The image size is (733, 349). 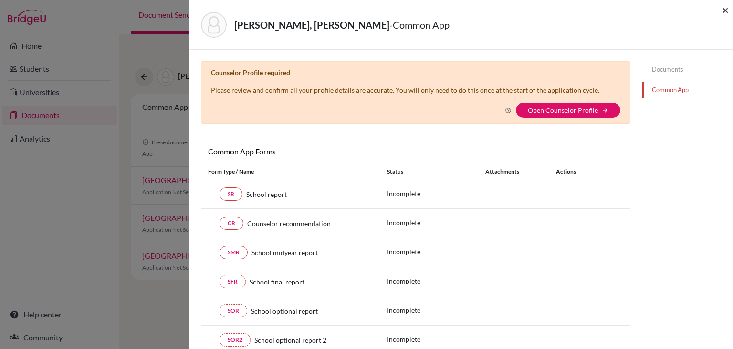 What do you see at coordinates (277, 281) in the screenshot?
I see `span: School final report` at bounding box center [277, 281].